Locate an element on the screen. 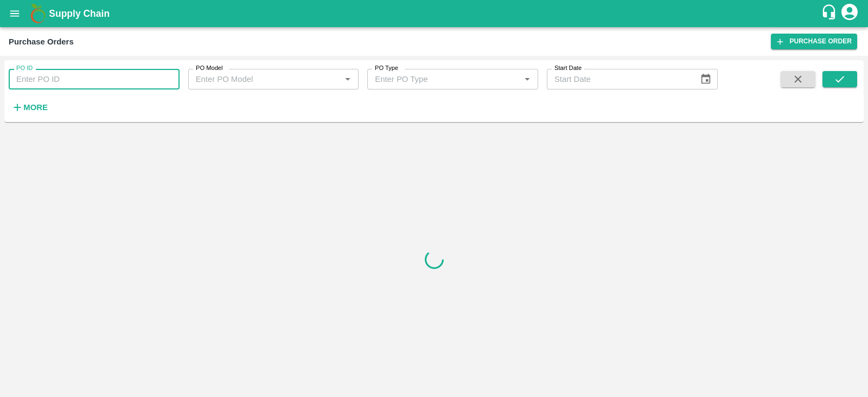  input: Enter PO Type is located at coordinates (444, 79).